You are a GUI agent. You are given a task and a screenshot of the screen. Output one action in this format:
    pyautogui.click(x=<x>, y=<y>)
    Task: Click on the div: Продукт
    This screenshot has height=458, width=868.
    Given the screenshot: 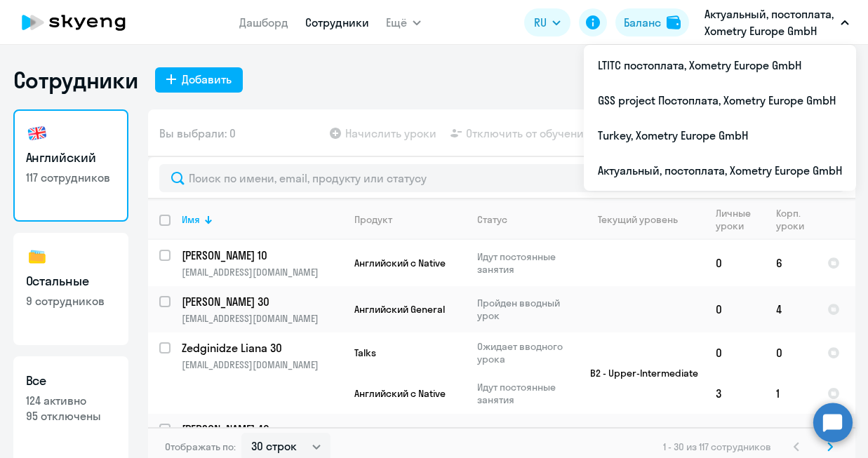 What is the action you would take?
    pyautogui.click(x=373, y=219)
    